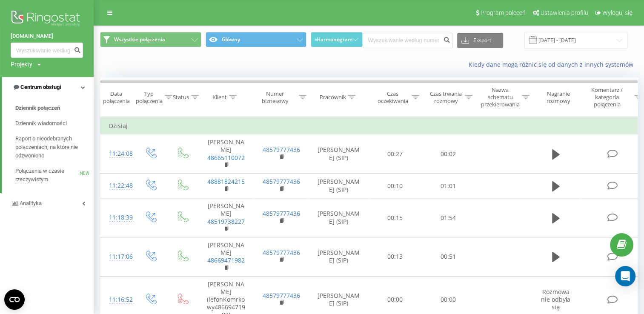  What do you see at coordinates (276, 97) in the screenshot?
I see `div: Numer biznesowy` at bounding box center [276, 97].